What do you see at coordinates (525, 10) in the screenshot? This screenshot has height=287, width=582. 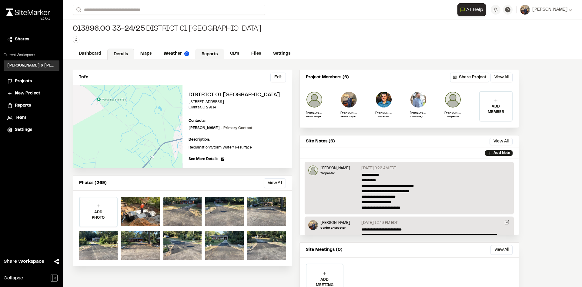 I see `img: User` at bounding box center [525, 10].